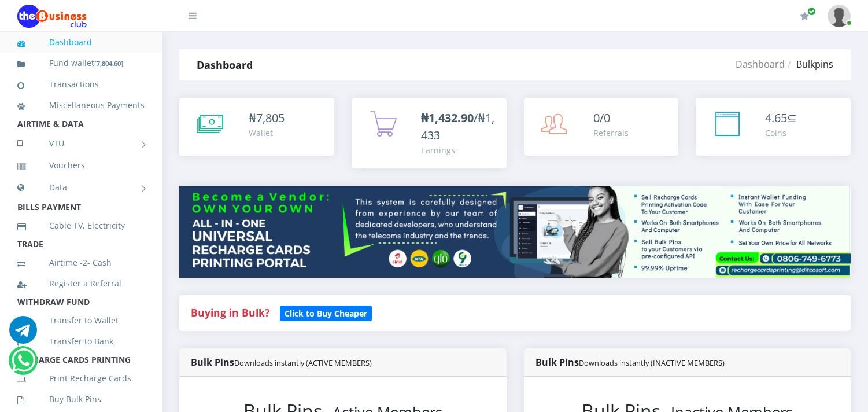  What do you see at coordinates (781, 132) in the screenshot?
I see `div: Coins` at bounding box center [781, 132].